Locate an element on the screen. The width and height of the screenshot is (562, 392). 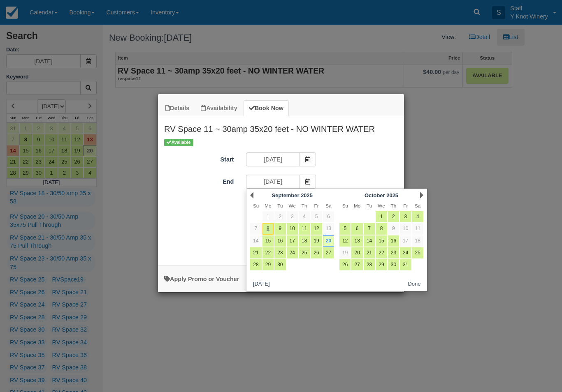
span: October is located at coordinates (374, 196).